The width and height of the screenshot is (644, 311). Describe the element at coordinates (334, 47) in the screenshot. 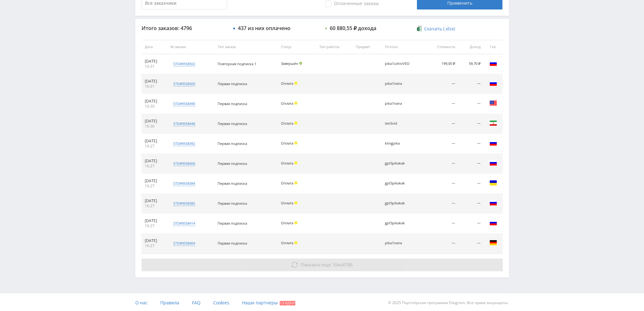

I see `th: Тип работы` at that location.